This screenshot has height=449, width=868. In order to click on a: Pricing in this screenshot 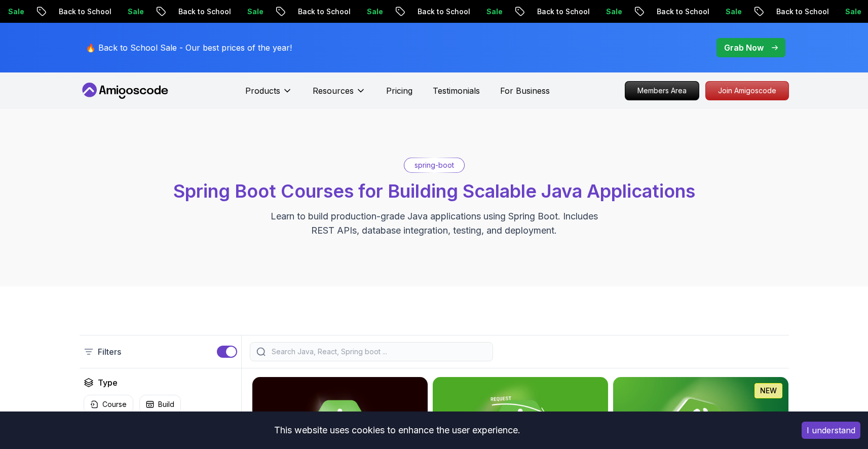, I will do `click(399, 91)`.